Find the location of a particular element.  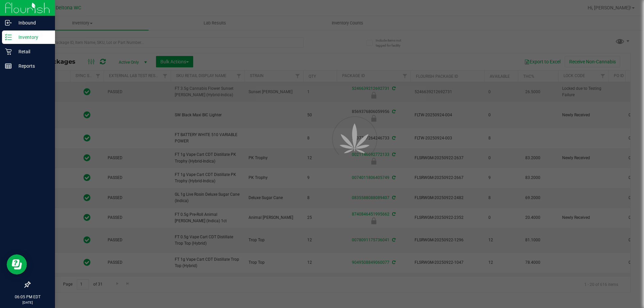

p: Inventory is located at coordinates (32, 37).